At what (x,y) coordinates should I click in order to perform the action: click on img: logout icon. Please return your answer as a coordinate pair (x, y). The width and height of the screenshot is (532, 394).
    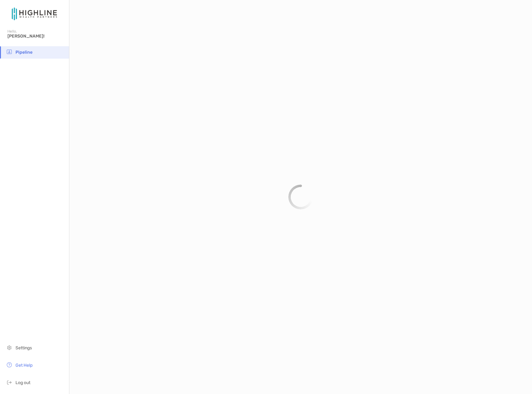
    Looking at the image, I should click on (10, 382).